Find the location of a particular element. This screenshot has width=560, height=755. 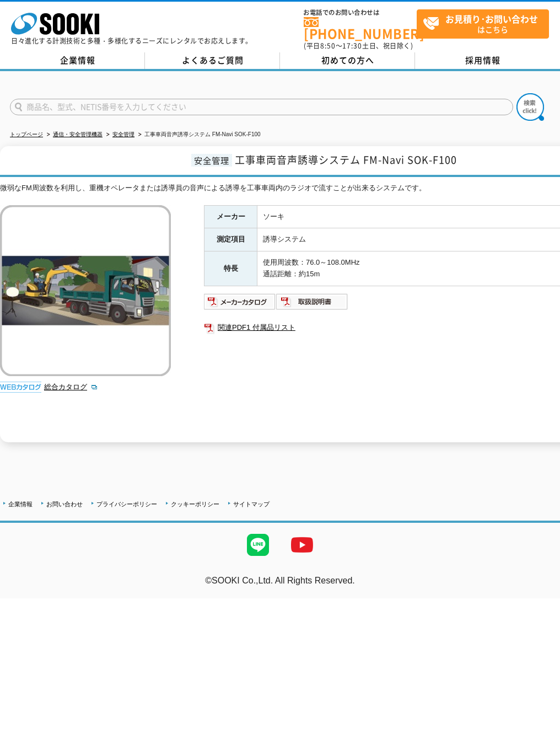

a: お問い合わせ is located at coordinates (65, 504).